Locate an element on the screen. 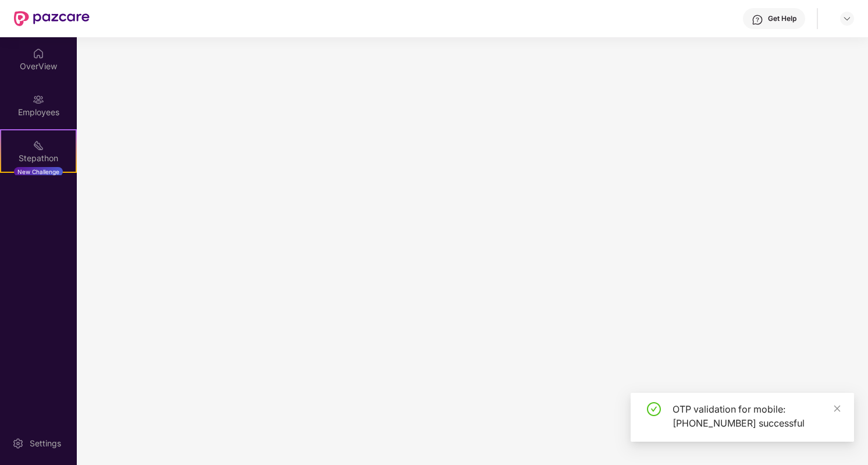 Image resolution: width=868 pixels, height=465 pixels. img: svg+xml;base64,PHN2ZyB4bWxucz0iaHR0cDovL3d3dy53My5vcmcvMjAwMC9zdmciIHdpZHRoPSIyMSIgaGVpZ2h0PSIyMC... is located at coordinates (38, 146).